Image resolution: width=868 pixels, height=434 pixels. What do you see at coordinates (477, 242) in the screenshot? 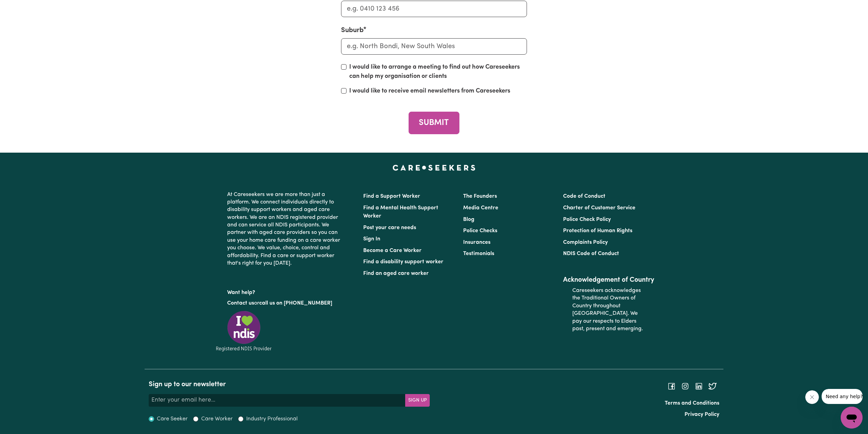
I see `a: Insurances` at bounding box center [477, 242].